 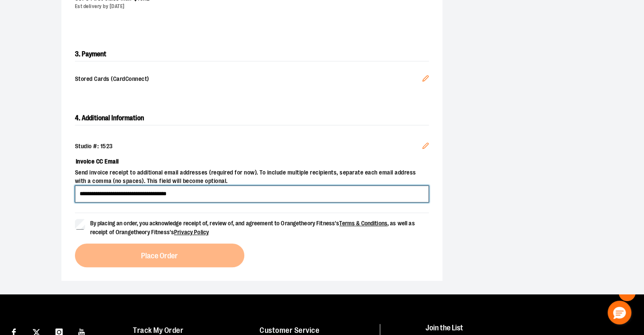 I want to click on h2: 4. Additional Information, so click(x=252, y=118).